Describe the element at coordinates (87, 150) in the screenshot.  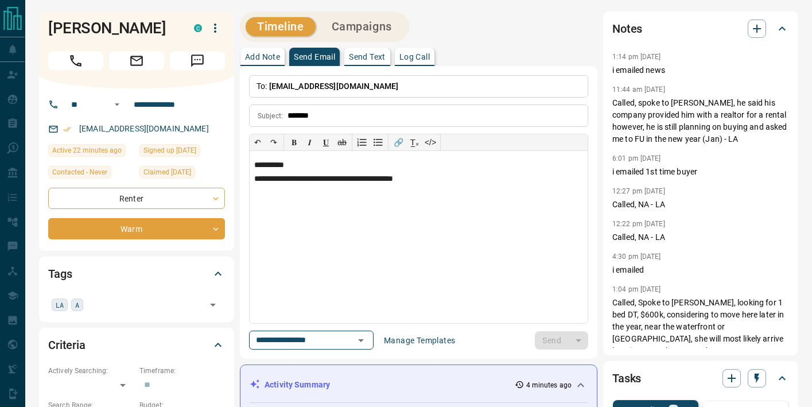
I see `span: Active 22 minutes ago` at that location.